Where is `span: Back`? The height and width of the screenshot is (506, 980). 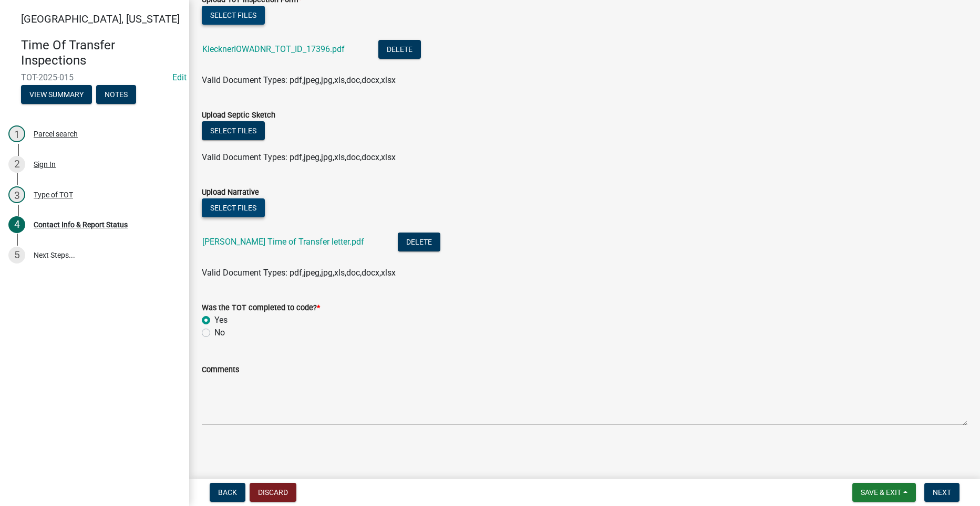
span: Back is located at coordinates (227, 492).